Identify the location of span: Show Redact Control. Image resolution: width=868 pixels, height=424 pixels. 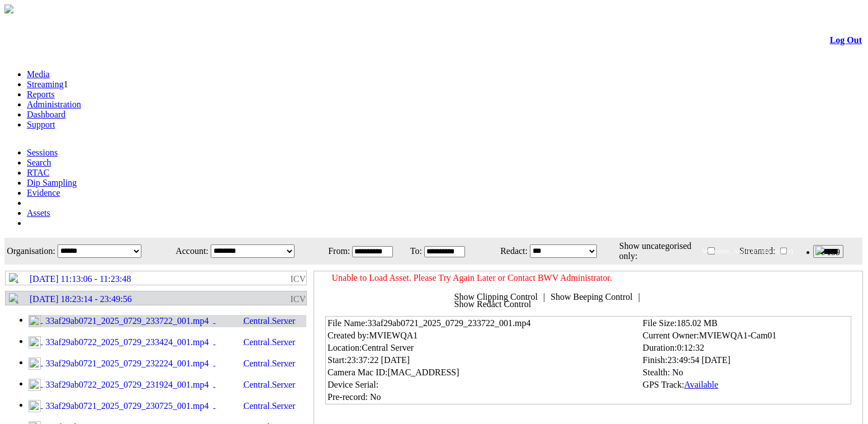
(493, 304).